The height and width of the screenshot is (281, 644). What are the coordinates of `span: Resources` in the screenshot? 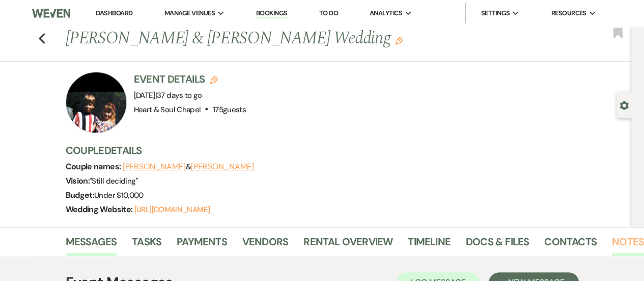 It's located at (568, 13).